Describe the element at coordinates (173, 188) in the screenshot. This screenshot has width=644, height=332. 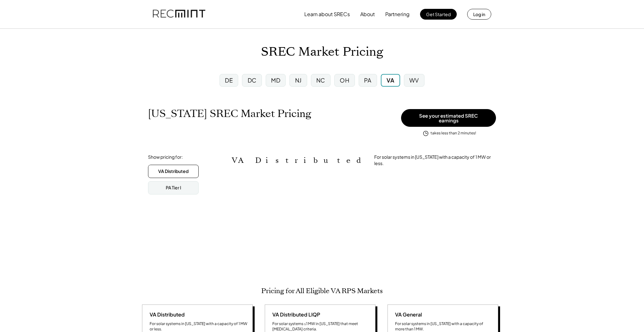
I see `div: PA Tier I` at that location.